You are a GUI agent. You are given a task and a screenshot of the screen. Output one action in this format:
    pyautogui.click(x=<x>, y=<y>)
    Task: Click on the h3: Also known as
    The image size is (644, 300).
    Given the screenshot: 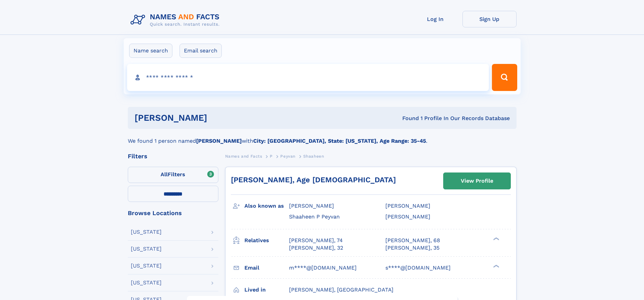 What is the action you would take?
    pyautogui.click(x=267, y=206)
    